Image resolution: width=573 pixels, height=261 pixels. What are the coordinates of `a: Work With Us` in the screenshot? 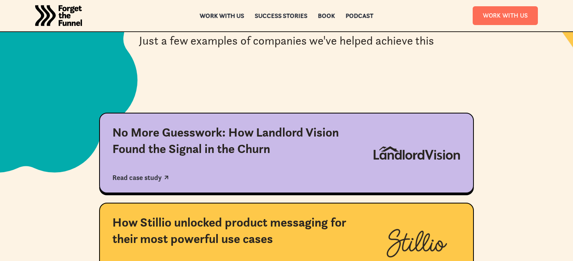 It's located at (505, 15).